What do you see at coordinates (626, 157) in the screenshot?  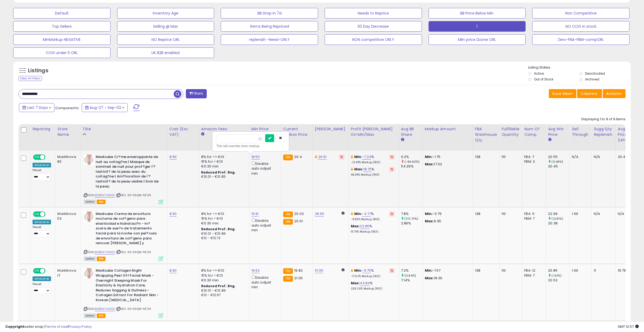 I see `div: 20.41` at bounding box center [626, 157].